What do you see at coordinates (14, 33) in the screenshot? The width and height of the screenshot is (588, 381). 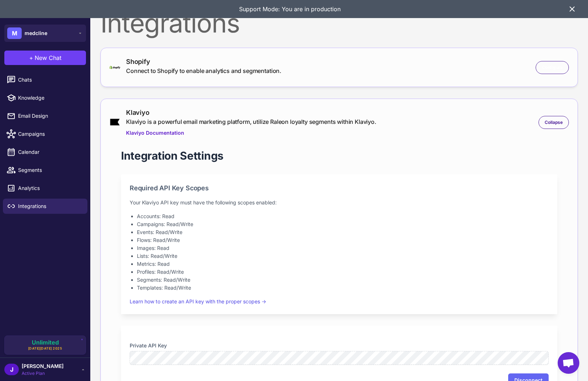 I see `div: M` at bounding box center [14, 33].